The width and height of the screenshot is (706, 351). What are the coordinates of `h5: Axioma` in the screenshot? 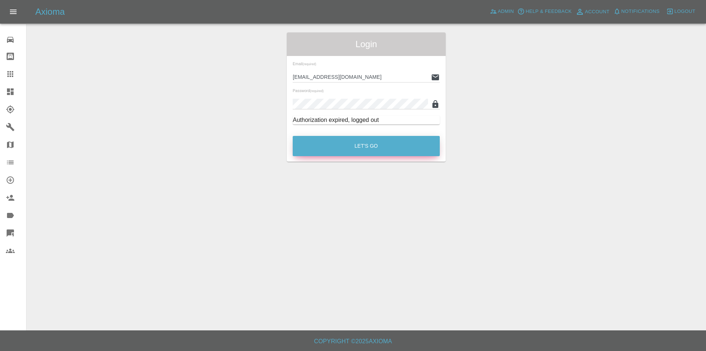 It's located at (50, 12).